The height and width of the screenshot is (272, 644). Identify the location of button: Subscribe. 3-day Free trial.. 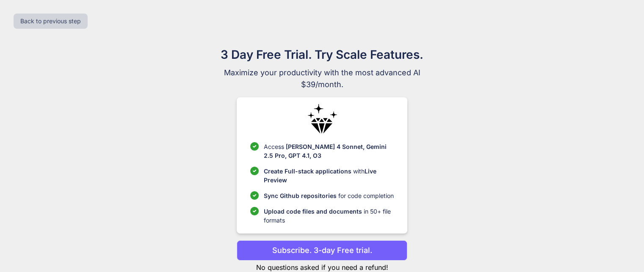
(321, 250).